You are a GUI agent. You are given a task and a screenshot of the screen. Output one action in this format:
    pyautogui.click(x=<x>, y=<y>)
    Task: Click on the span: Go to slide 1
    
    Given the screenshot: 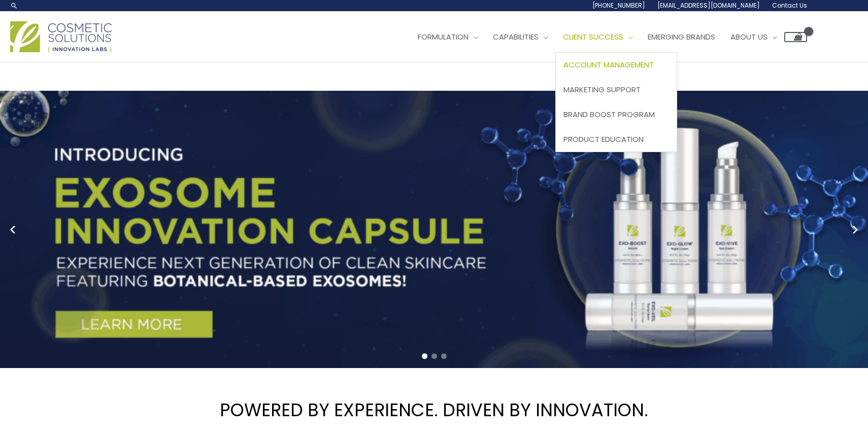 What is the action you would take?
    pyautogui.click(x=424, y=356)
    